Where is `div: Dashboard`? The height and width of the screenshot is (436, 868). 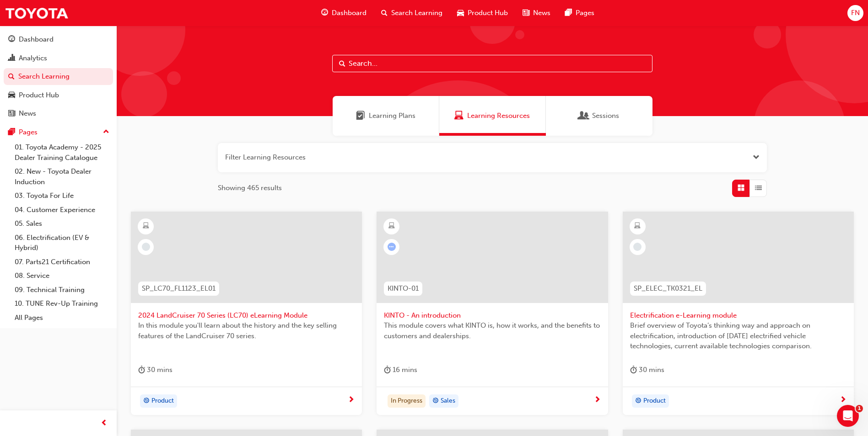
div: Dashboard is located at coordinates (36, 40).